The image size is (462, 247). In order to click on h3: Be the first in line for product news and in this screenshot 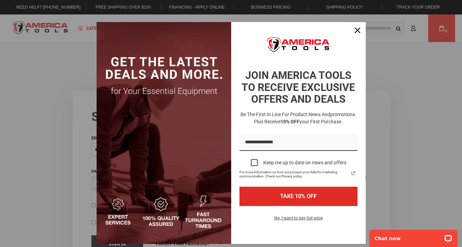, I will do `click(298, 118)`.